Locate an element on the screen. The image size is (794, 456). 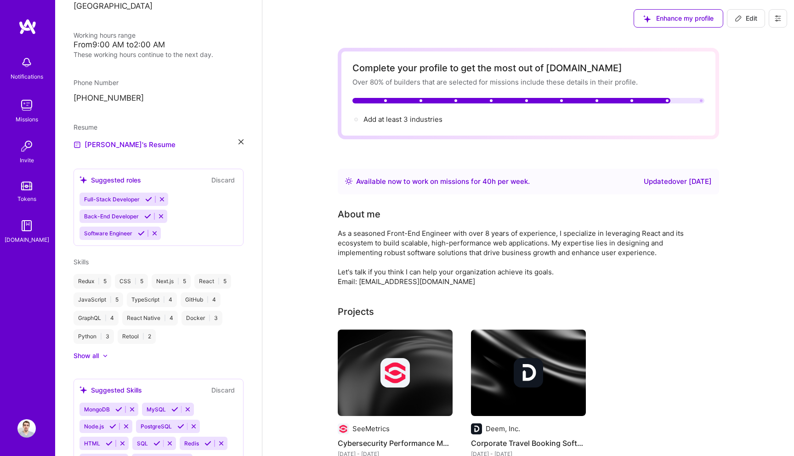
div: Next.js 5 is located at coordinates (171, 281).